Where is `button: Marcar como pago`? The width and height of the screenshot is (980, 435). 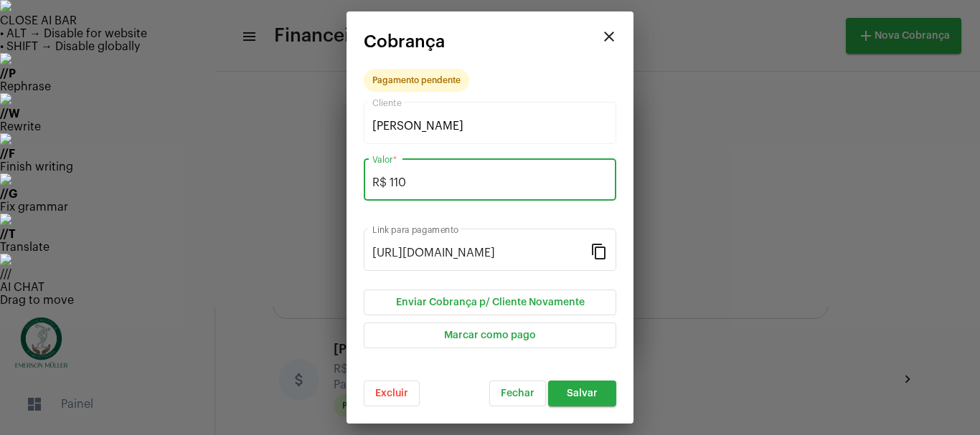
button: Marcar como pago is located at coordinates (490, 335).